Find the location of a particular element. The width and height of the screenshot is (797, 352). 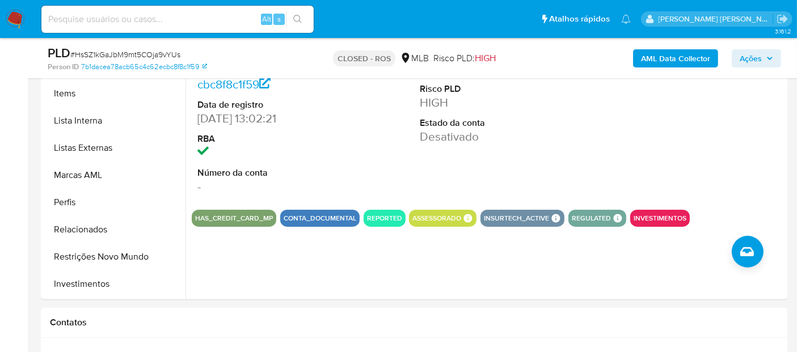

span: Atalhos rápidos is located at coordinates (579, 19).